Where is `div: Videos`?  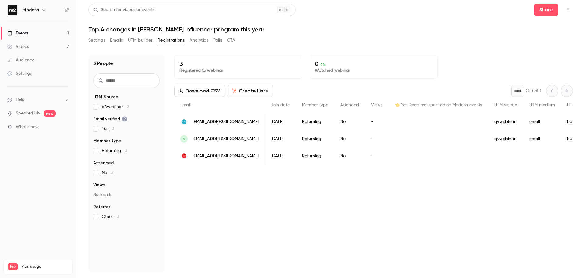
div: Videos is located at coordinates (18, 47).